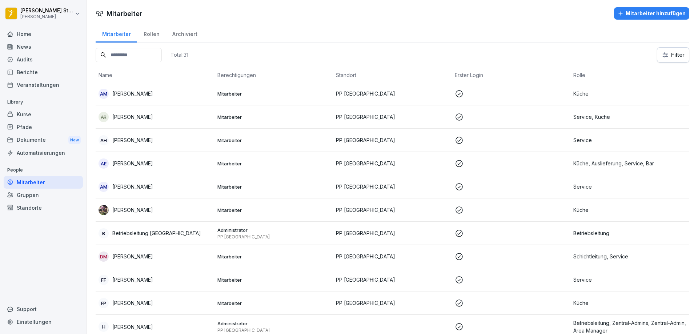 This screenshot has width=698, height=334. Describe the element at coordinates (155, 75) in the screenshot. I see `th: Name` at that location.